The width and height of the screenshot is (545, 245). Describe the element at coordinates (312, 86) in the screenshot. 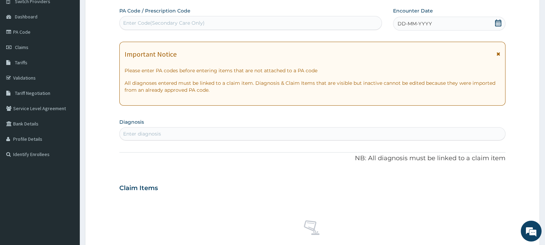

I see `p: All diagnoses entered must be linked to a claim item. Diagnosis & Claim Items that are visible bu...` at that location.